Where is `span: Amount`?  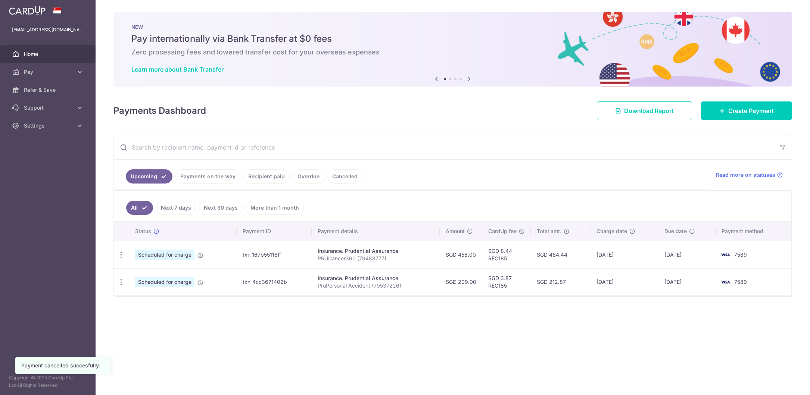 span: Amount is located at coordinates (455, 232).